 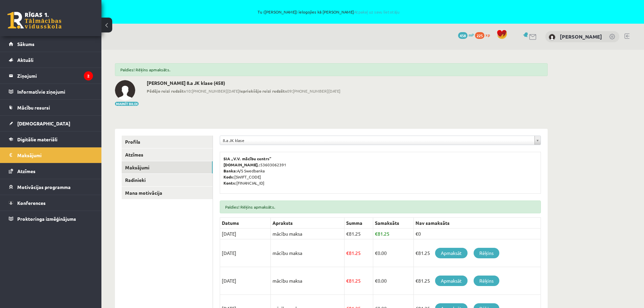 What do you see at coordinates (51, 92) in the screenshot?
I see `a: Informatīvie ziņojumi` at bounding box center [51, 92].